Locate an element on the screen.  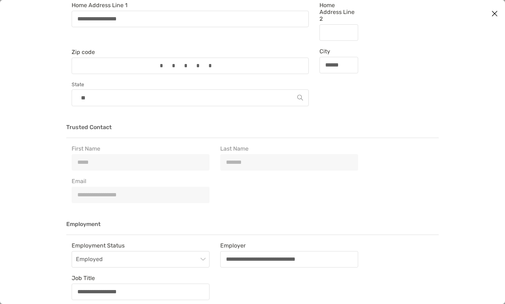
h3: Trusted Contact is located at coordinates (253, 131).